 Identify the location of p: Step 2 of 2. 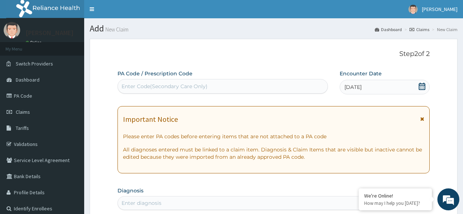
(274, 54).